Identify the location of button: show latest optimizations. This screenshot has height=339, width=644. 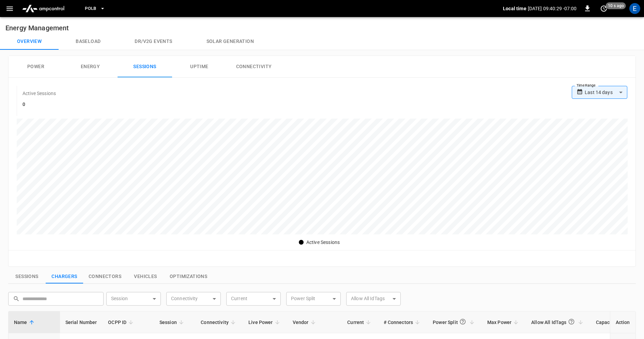
(188, 277).